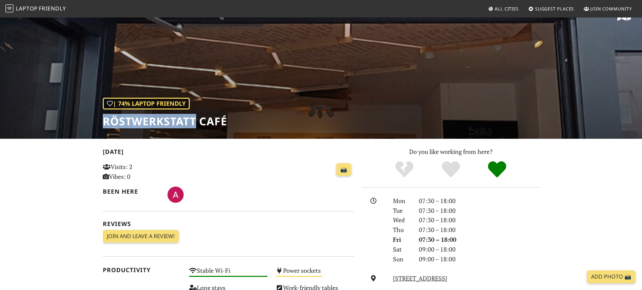  Describe the element at coordinates (401, 259) in the screenshot. I see `div: Sun` at that location.